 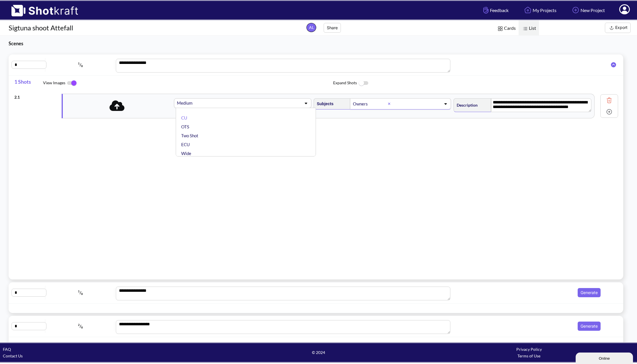 I want to click on span: Description, so click(x=466, y=105).